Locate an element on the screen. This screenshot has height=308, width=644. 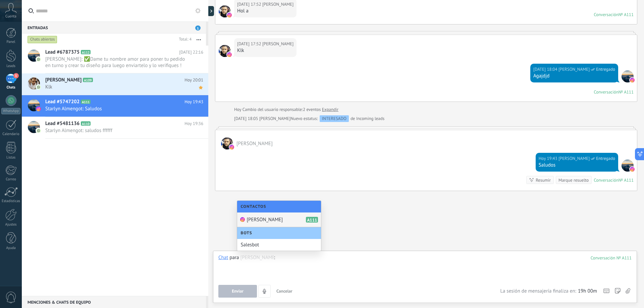
span: 2 eventos is located at coordinates (312, 110).